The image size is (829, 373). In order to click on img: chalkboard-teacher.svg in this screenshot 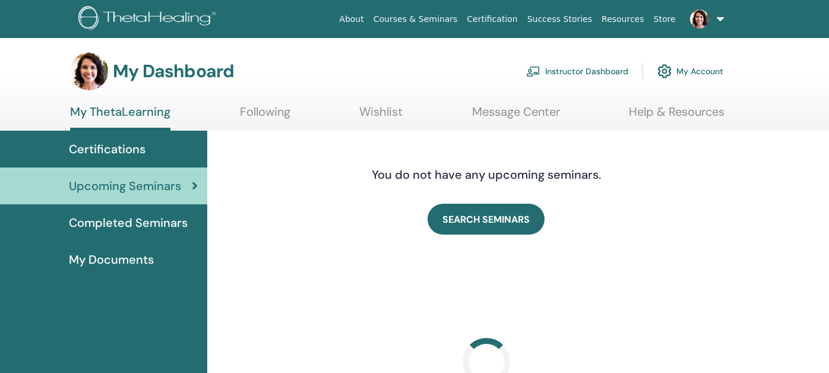, I will do `click(533, 71)`.